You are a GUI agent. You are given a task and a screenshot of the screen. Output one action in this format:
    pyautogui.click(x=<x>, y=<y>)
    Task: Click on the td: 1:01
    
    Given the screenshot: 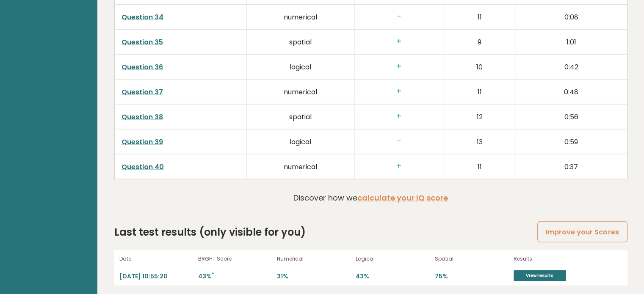 What is the action you would take?
    pyautogui.click(x=571, y=42)
    